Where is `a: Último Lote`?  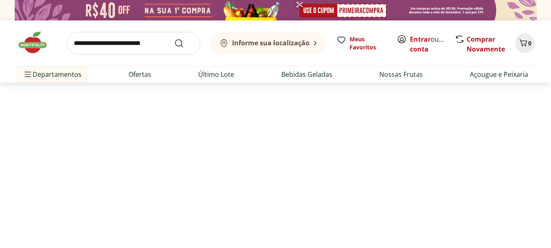
a: Último Lote is located at coordinates (216, 74).